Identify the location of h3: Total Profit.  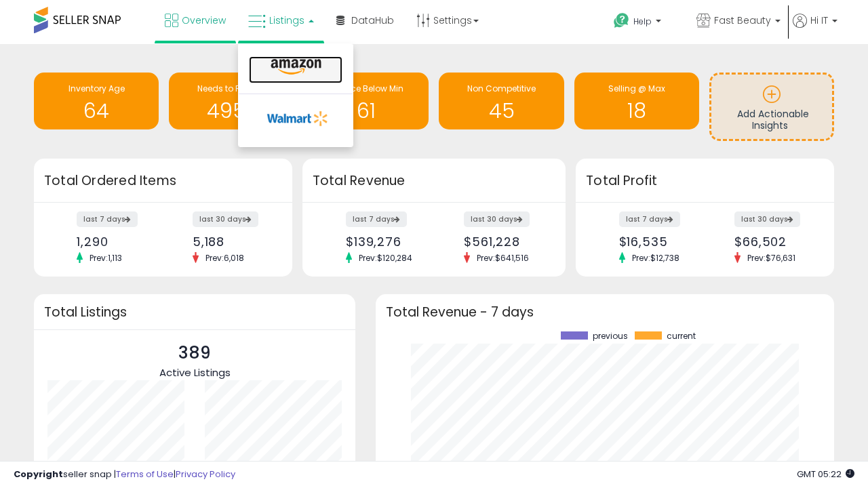
(704, 181).